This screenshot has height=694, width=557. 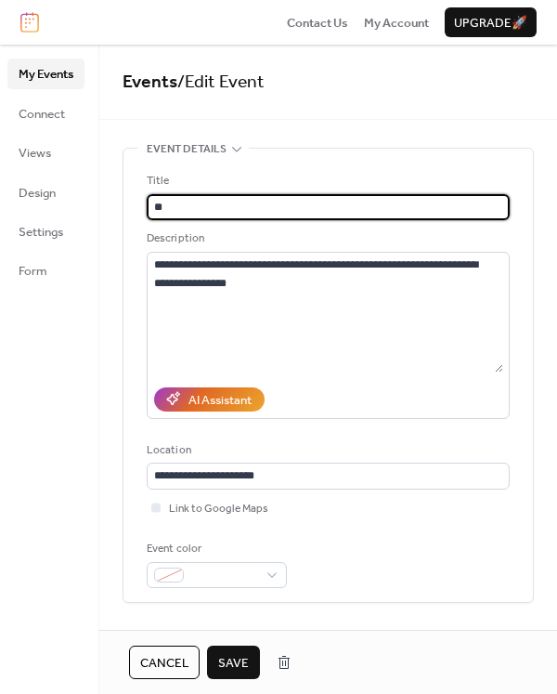 I want to click on span: Date and time, so click(x=186, y=634).